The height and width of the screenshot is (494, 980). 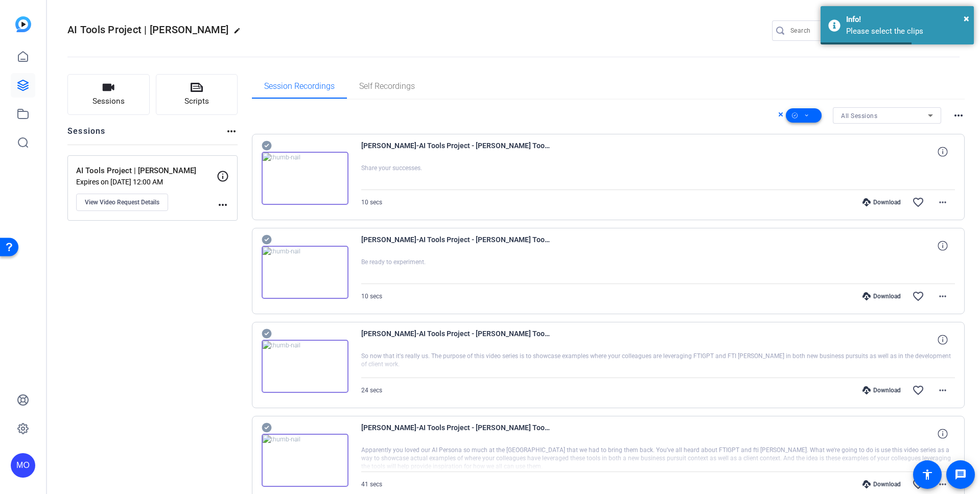 What do you see at coordinates (240, 33) in the screenshot?
I see `mat-icon: edit` at bounding box center [240, 33].